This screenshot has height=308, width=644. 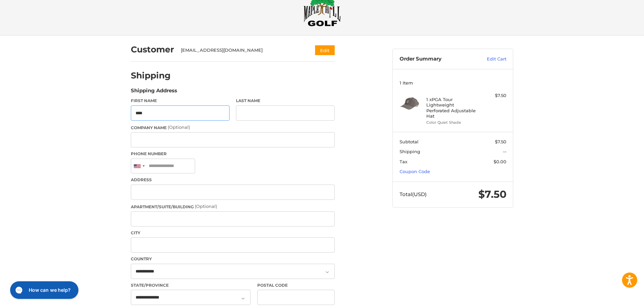 What do you see at coordinates (435, 59) in the screenshot?
I see `h3: Order Summary` at bounding box center [435, 59].